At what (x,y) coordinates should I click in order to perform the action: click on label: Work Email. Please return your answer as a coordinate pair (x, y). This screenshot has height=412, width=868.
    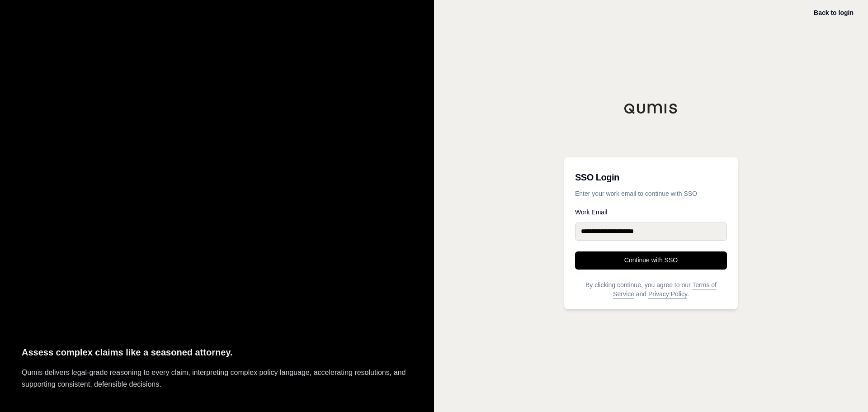
    Looking at the image, I should click on (651, 212).